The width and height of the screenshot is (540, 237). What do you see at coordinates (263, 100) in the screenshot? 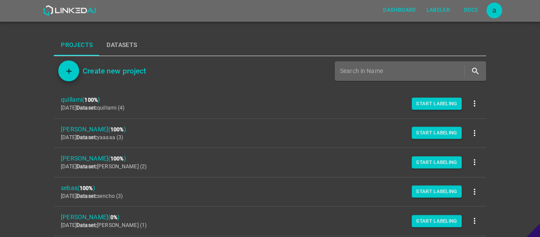
I see `span: quillami ( )` at bounding box center [263, 100].